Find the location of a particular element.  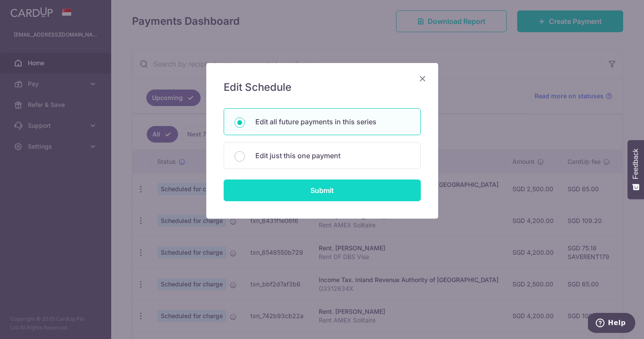

input: Submit is located at coordinates (322, 190).